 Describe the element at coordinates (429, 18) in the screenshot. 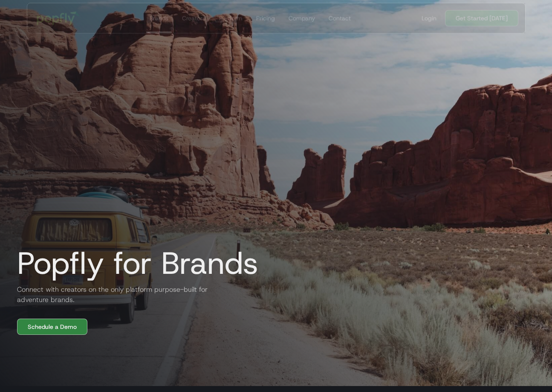

I see `a: Login` at that location.